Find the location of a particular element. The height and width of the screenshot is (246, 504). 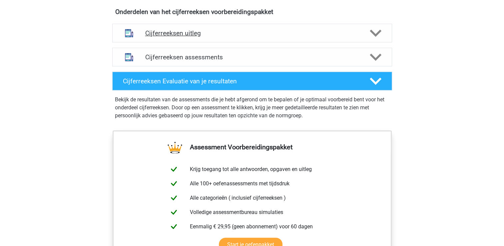

h4: Cijferreeksen assessments is located at coordinates (252, 57).